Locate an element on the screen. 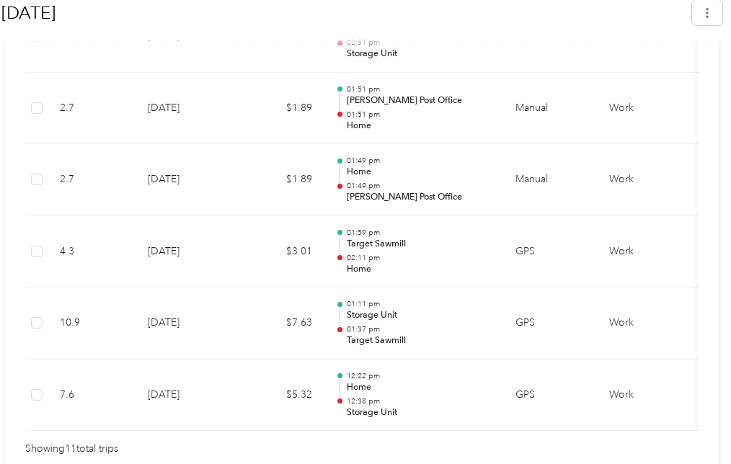 Image resolution: width=731 pixels, height=464 pixels. p: 01:11 pm is located at coordinates (419, 304).